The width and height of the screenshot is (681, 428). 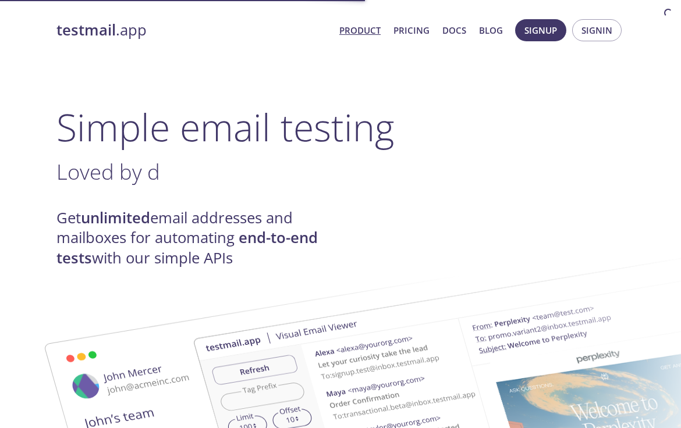 I want to click on a: testmail.app, so click(x=193, y=30).